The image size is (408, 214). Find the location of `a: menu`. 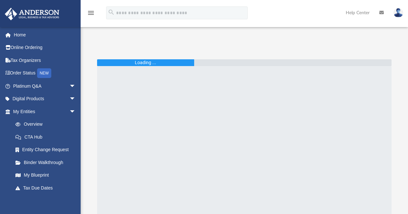

a: menu is located at coordinates (91, 15).